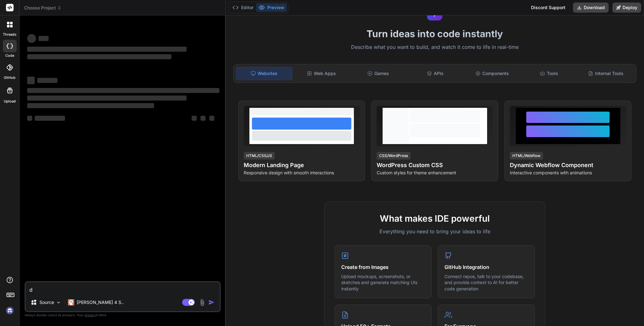 The image size is (644, 326). I want to click on img: attachment, so click(202, 303).